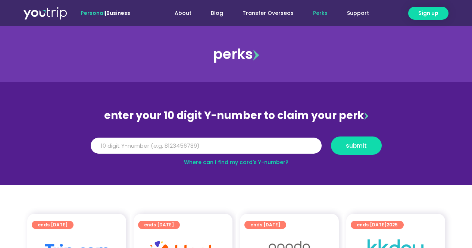 Image resolution: width=472 pixels, height=248 pixels. Describe the element at coordinates (206, 146) in the screenshot. I see `input: 10 digit Y-number (e.g. 8123456789)` at that location.